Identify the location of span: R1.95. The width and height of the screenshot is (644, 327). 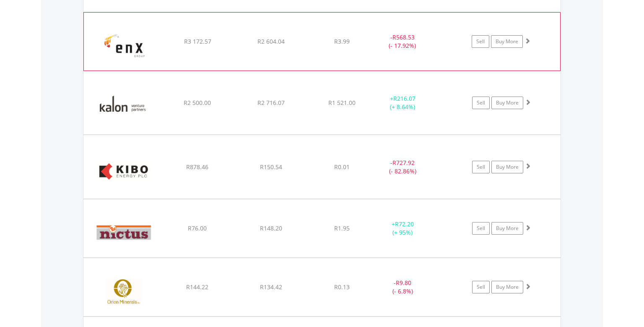
(342, 228).